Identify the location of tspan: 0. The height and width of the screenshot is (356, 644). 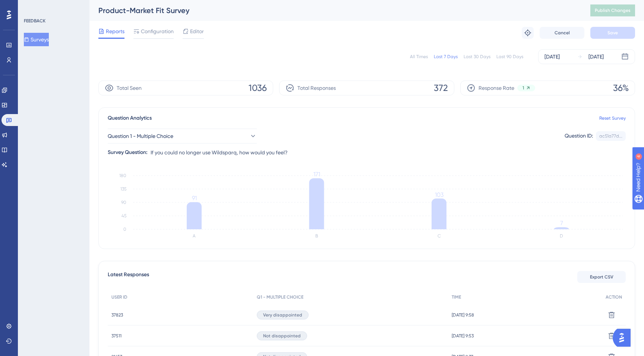
(124, 230).